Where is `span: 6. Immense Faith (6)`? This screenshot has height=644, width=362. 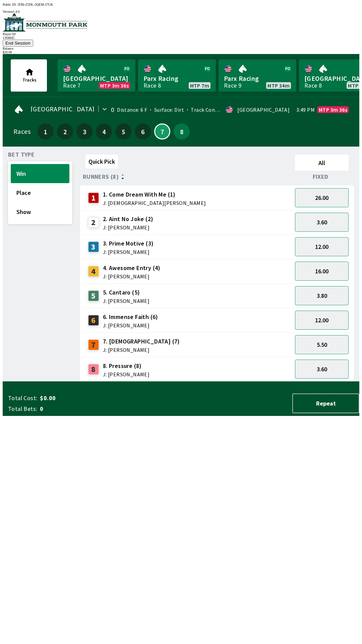 span: 6. Immense Faith (6) is located at coordinates (131, 317).